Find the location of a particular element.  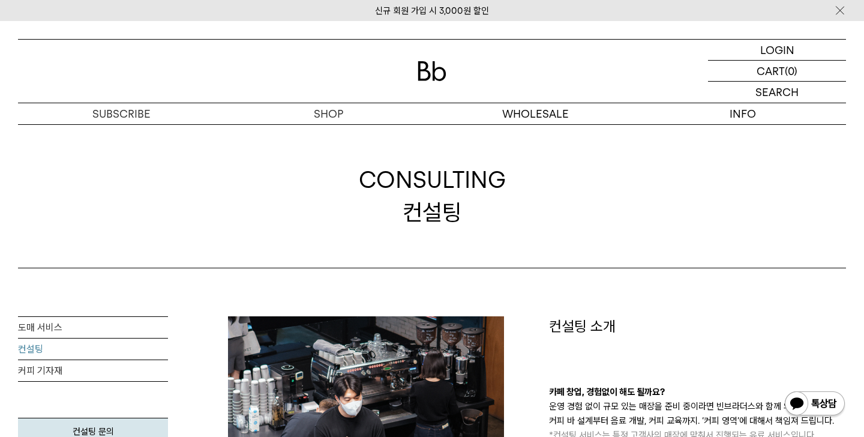

img: 카카오톡 채널 1:1 채팅 버튼 is located at coordinates (815, 404).